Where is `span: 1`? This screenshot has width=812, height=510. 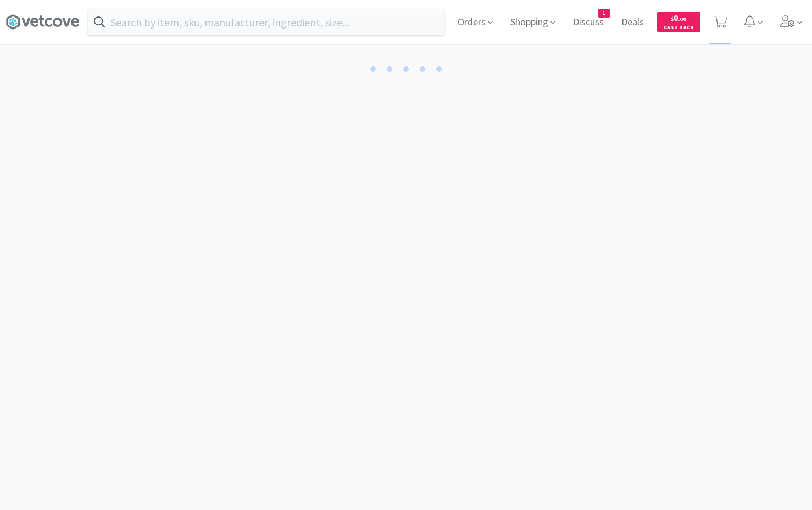
span: 1 is located at coordinates (604, 13).